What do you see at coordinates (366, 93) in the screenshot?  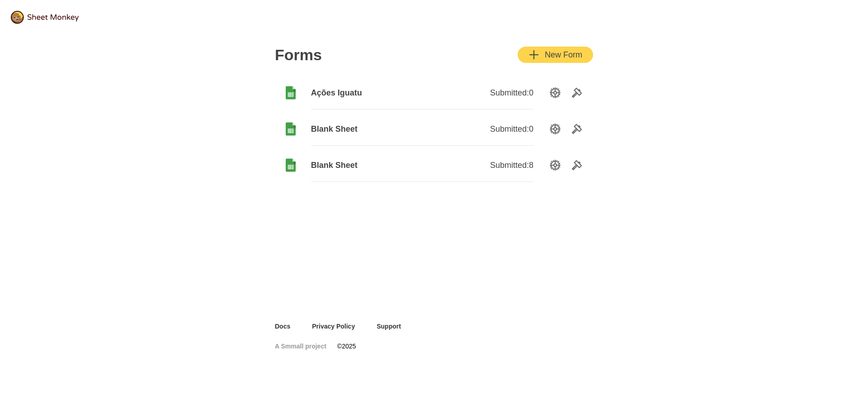 I see `span: Ações Iguatu` at bounding box center [366, 93].